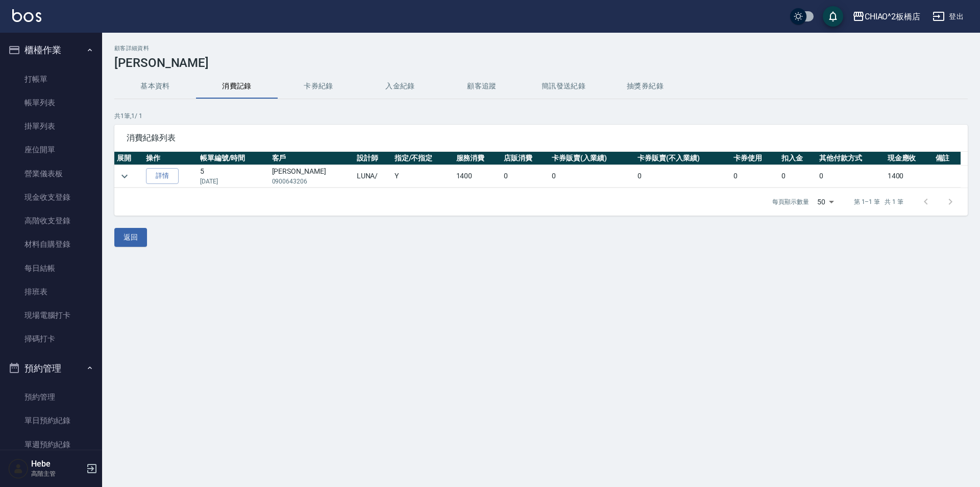  I want to click on h2: 顧客詳細資料, so click(541, 48).